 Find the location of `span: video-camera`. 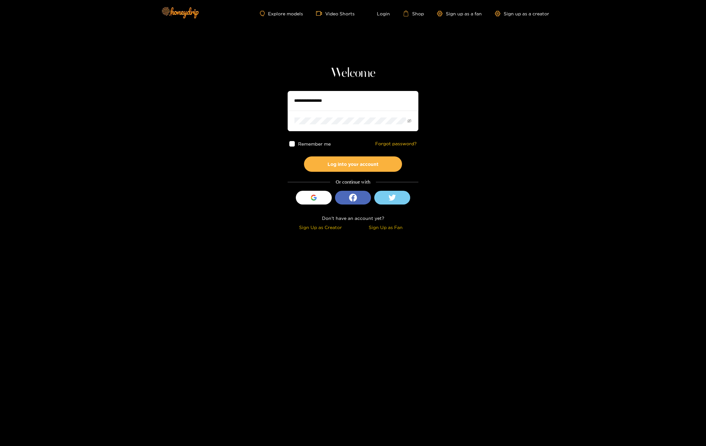

span: video-camera is located at coordinates (321, 13).